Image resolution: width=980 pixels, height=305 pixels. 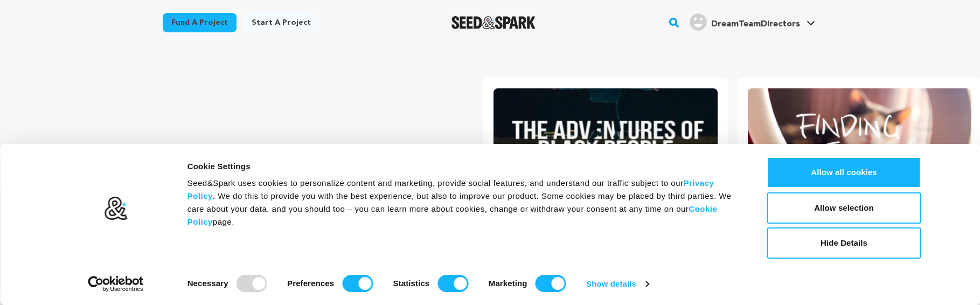 What do you see at coordinates (465, 166) in the screenshot?
I see `div: Cookie Settings` at bounding box center [465, 166].